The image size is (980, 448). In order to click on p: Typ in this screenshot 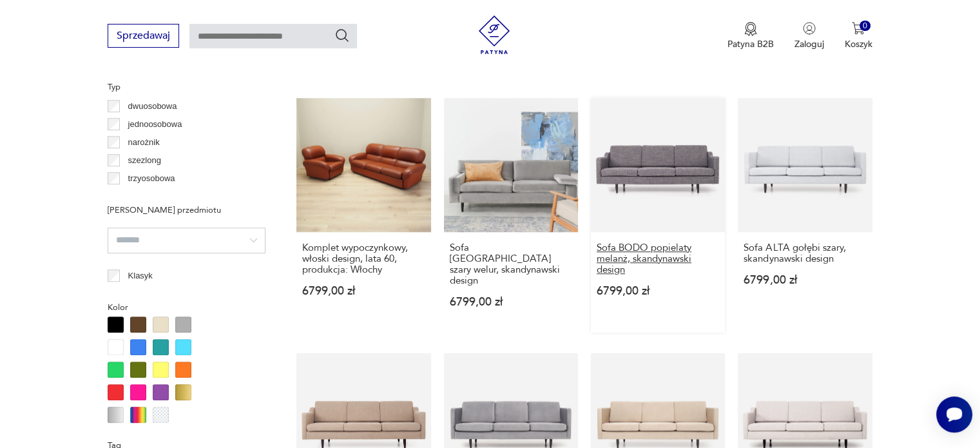, I will do `click(186, 87)`.